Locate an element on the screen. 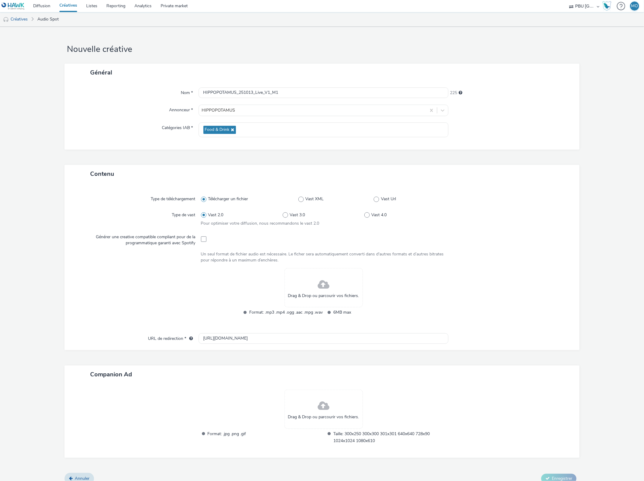  label: Catégories IAB * is located at coordinates (178, 127).